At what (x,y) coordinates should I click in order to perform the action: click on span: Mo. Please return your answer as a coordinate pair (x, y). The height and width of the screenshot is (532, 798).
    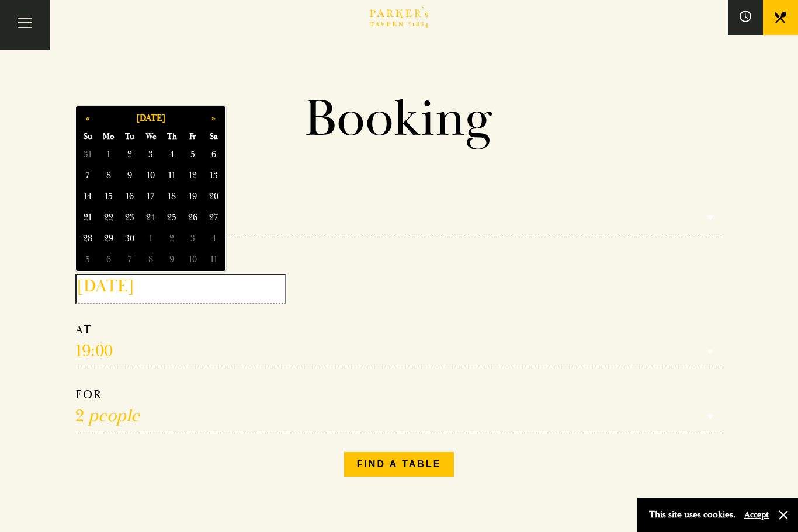
    Looking at the image, I should click on (109, 137).